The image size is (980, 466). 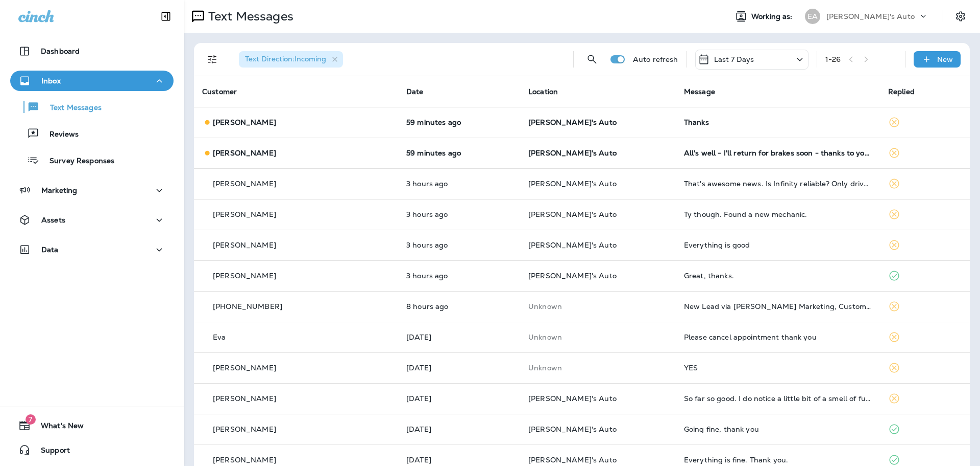 What do you see at coordinates (220, 91) in the screenshot?
I see `span: Customer` at bounding box center [220, 91].